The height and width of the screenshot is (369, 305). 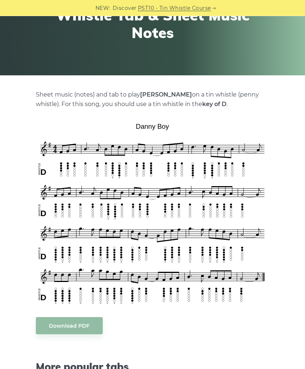 What do you see at coordinates (153, 213) in the screenshot?
I see `img: Danny Boy Tin Whistle Tab & Sheet Music` at bounding box center [153, 213].